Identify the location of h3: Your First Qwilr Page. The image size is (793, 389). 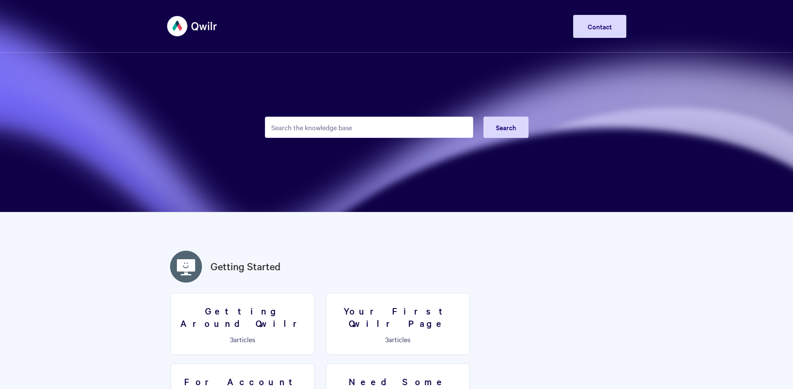
(397, 316).